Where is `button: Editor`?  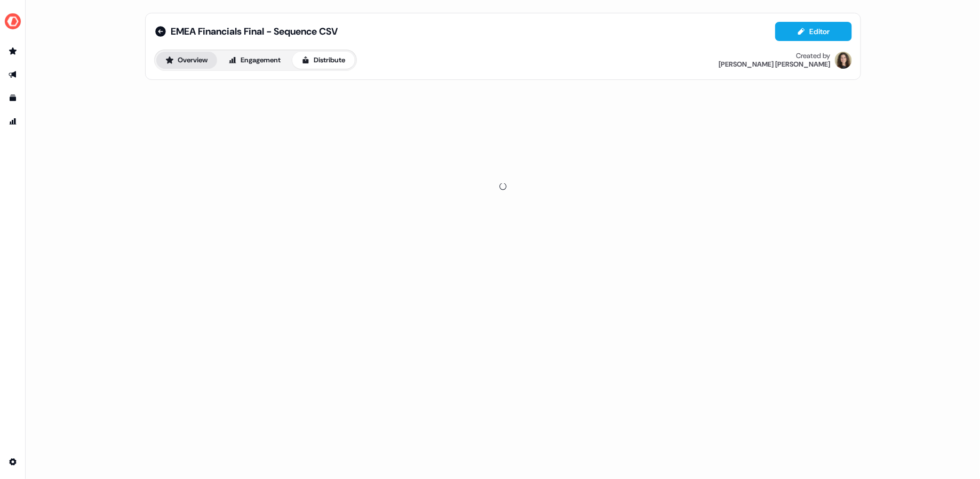 button: Editor is located at coordinates (814, 32).